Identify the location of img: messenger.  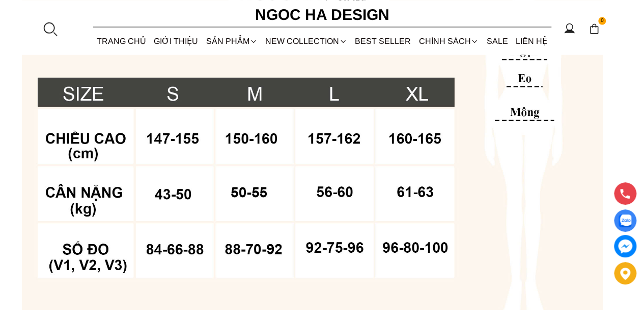
(626, 246).